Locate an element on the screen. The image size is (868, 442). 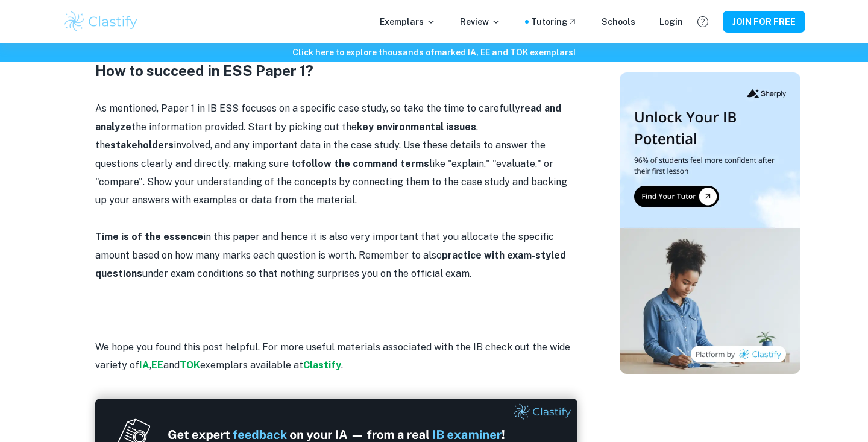
strong: IA is located at coordinates (144, 364).